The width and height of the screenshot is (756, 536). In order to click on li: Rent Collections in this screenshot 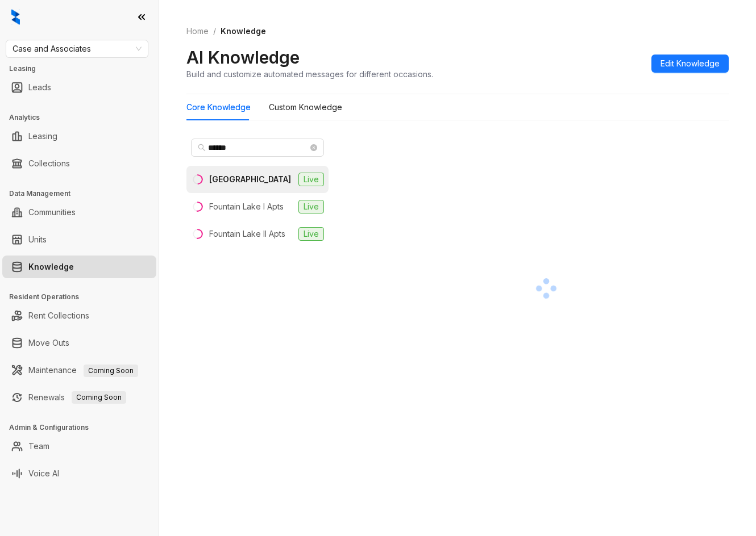, I will do `click(79, 315)`.